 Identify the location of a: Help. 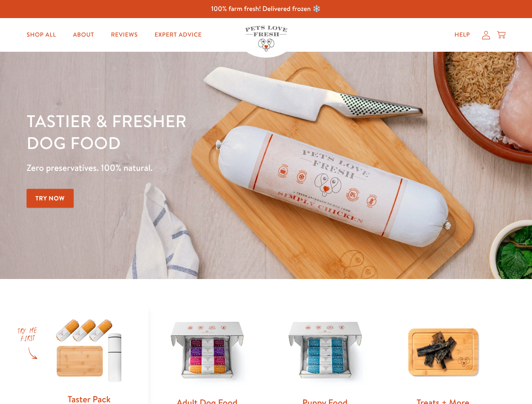
(462, 35).